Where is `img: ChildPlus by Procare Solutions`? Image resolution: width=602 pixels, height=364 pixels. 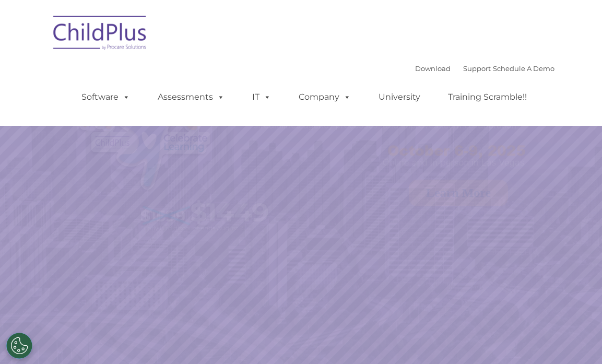
img: ChildPlus by Procare Solutions is located at coordinates (100, 35).